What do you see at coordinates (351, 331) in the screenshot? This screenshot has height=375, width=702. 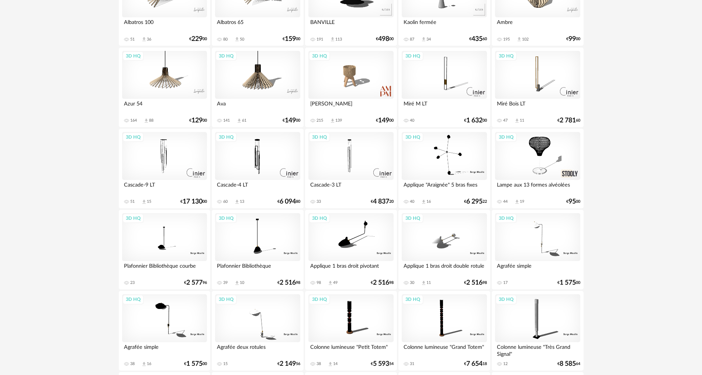 I see `a: 3D HQ Colonne lumineuse "Petit Totem" 38 Download icon 14 €5 59354` at bounding box center [351, 331].